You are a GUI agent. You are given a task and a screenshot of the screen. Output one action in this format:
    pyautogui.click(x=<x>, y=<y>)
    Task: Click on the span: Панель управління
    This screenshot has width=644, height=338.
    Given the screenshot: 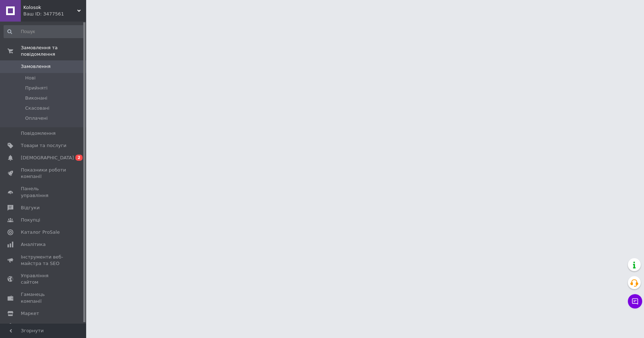 What is the action you would take?
    pyautogui.click(x=43, y=192)
    